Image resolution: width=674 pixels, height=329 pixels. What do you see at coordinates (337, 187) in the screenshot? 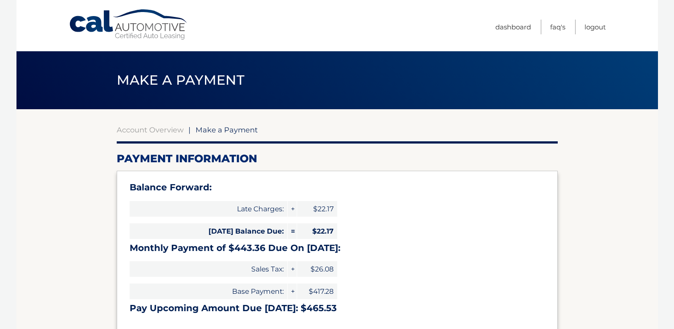
I see `h3: Balance Forward:` at bounding box center [337, 187].